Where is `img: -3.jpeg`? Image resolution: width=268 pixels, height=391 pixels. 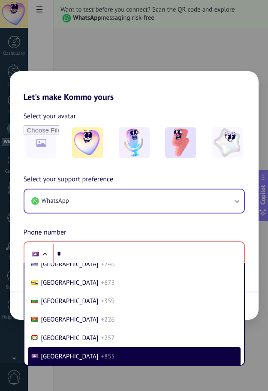
img: -3.jpeg is located at coordinates (180, 143).